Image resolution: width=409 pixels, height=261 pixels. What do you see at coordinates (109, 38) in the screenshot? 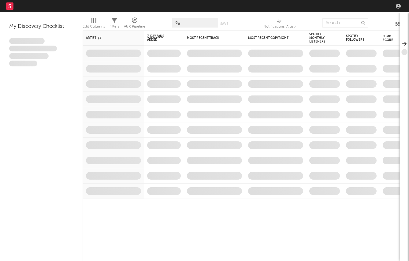
I see `div: Artist` at bounding box center [109, 38].